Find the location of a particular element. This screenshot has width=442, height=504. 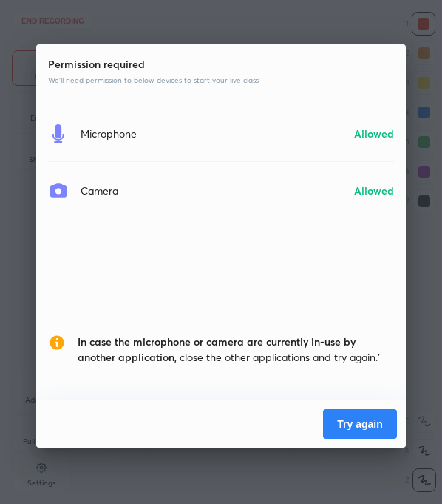

h4: Permission required is located at coordinates (221, 63).